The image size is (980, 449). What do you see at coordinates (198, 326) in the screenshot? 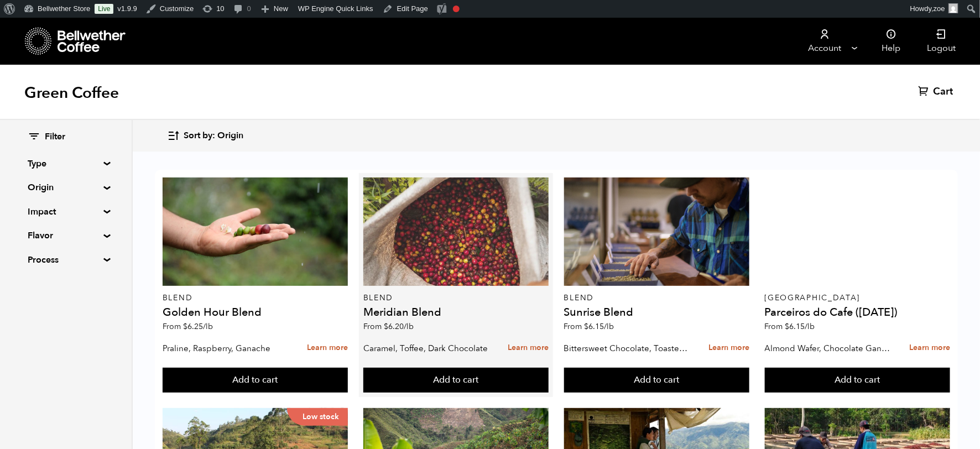
I see `bdi: 6.25` at bounding box center [198, 326].